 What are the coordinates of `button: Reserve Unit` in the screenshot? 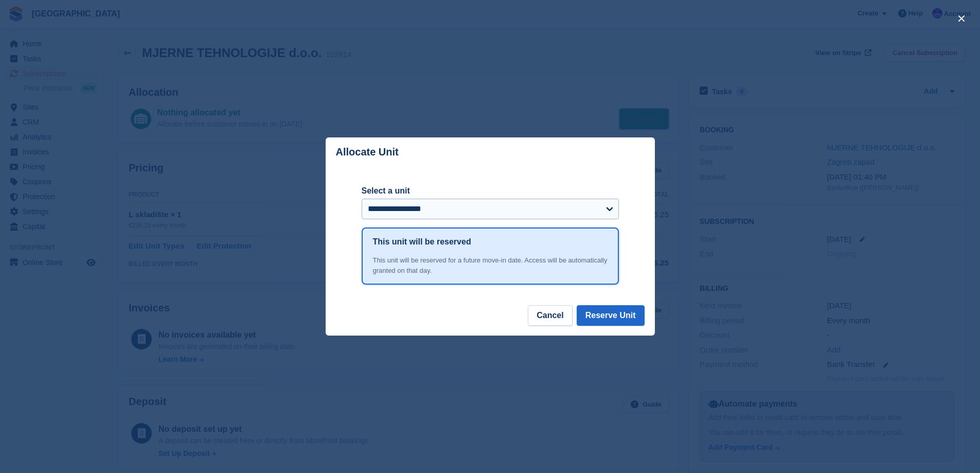 It's located at (611, 316).